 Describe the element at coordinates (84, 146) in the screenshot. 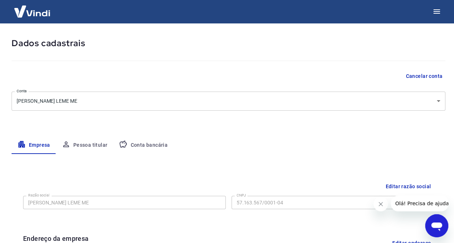

I see `button: Pessoa titular` at that location.